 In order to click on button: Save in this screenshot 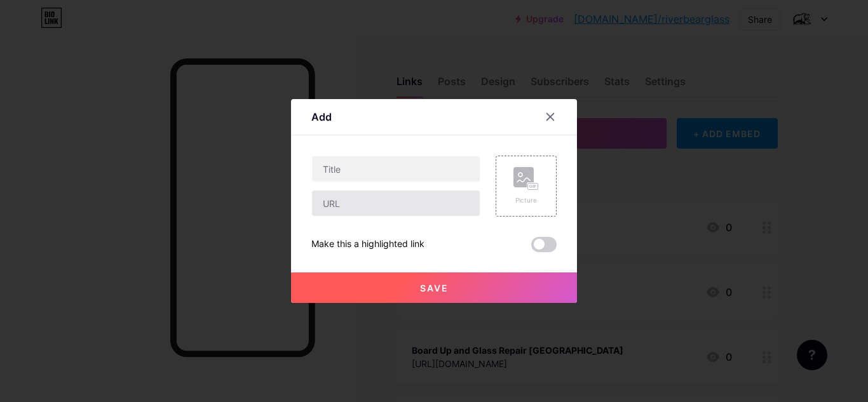, I will do `click(434, 288)`.